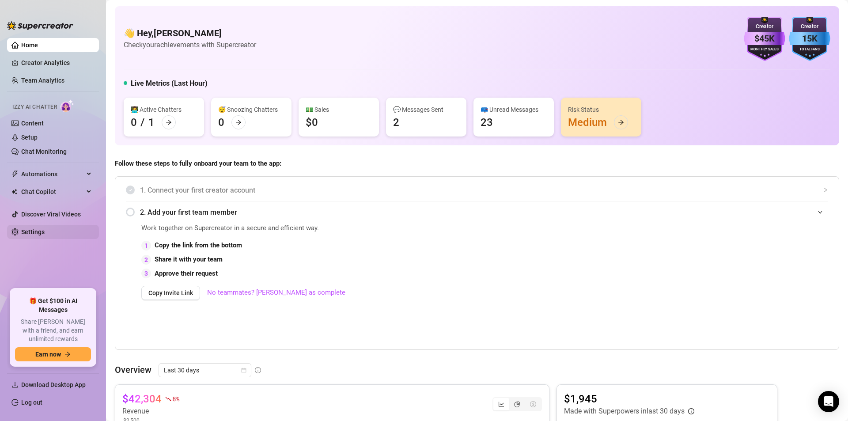  What do you see at coordinates (244, 370) in the screenshot?
I see `span: calendar` at bounding box center [244, 370].